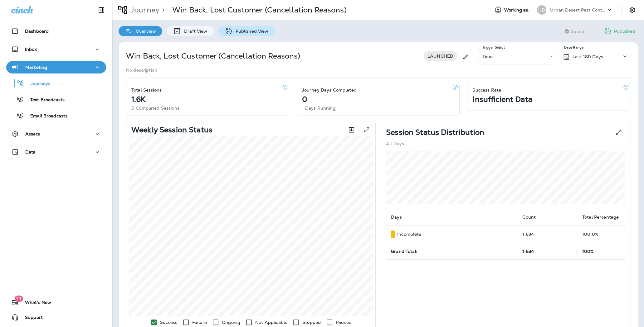  Describe the element at coordinates (37, 84) in the screenshot. I see `p: Journeys` at that location.